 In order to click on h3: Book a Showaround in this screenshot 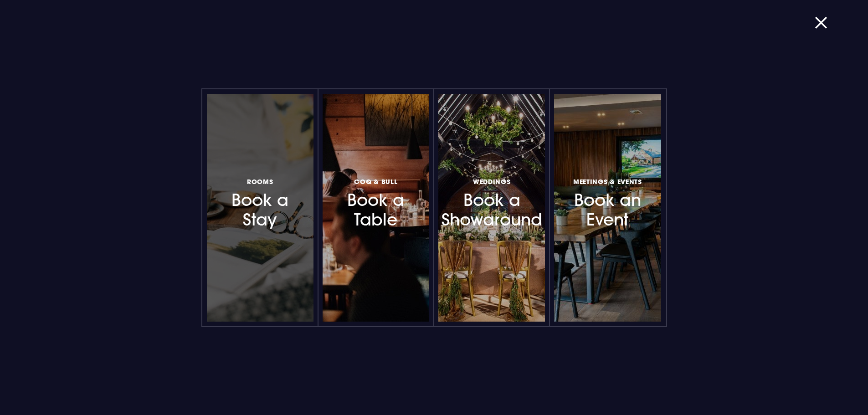, I will do `click(492, 203)`.